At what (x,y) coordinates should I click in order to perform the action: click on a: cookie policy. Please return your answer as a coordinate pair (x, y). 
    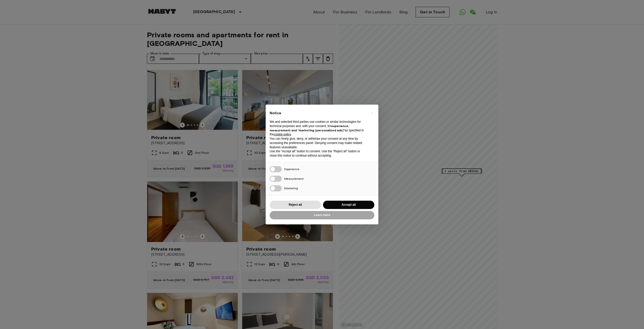
    Looking at the image, I should click on (283, 134).